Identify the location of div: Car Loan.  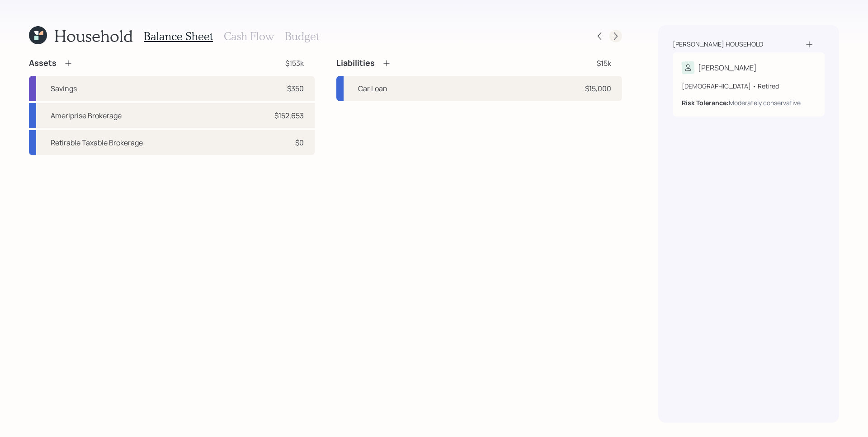
(373, 89).